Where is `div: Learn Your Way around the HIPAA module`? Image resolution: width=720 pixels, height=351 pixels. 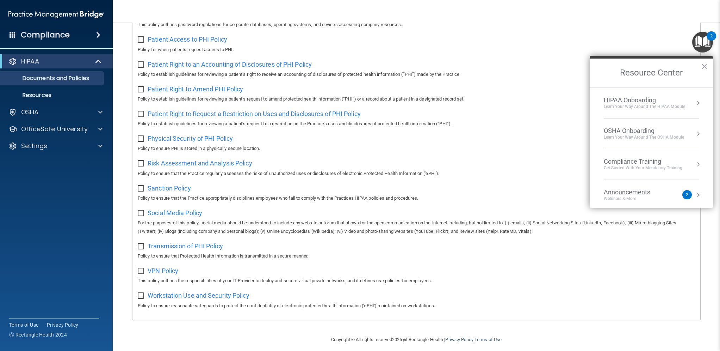 div: Learn Your Way around the HIPAA module is located at coordinates (645, 106).